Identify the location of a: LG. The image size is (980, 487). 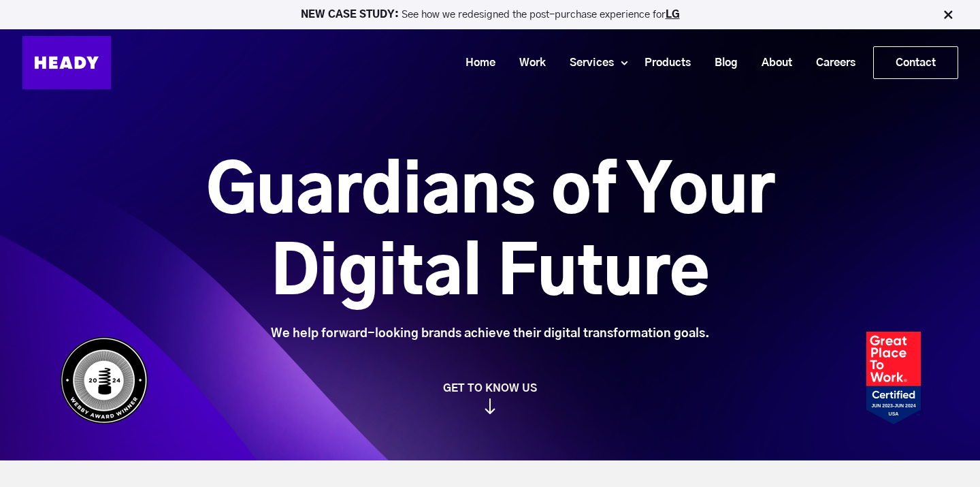
(672, 14).